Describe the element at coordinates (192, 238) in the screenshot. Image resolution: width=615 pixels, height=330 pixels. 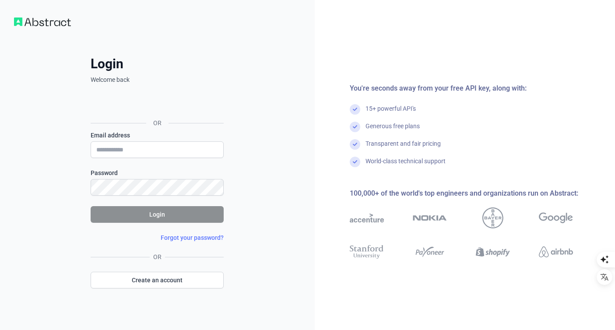
I see `a: Forgot your password?` at that location.